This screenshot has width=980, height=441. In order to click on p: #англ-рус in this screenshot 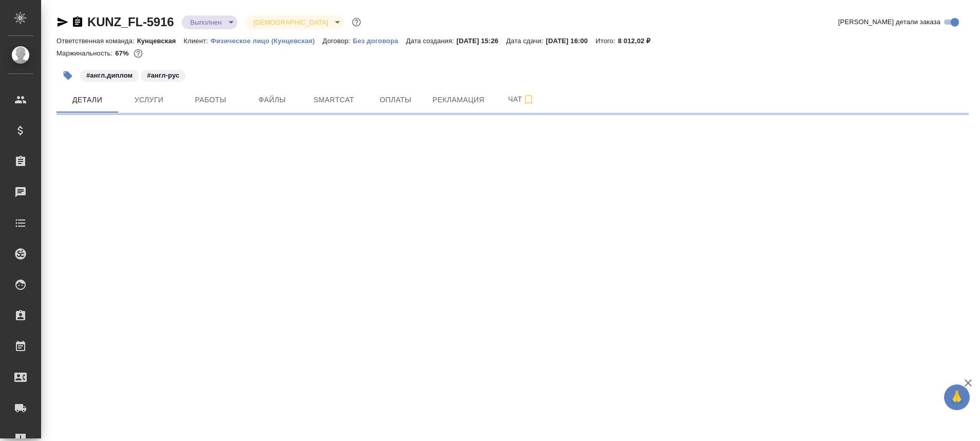, I will do `click(163, 75)`.